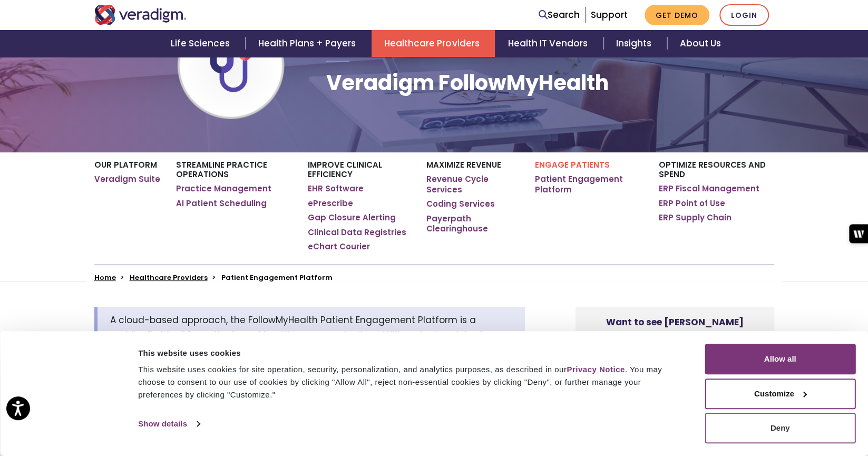 The height and width of the screenshot is (456, 868). I want to click on button: Allow all, so click(780, 359).